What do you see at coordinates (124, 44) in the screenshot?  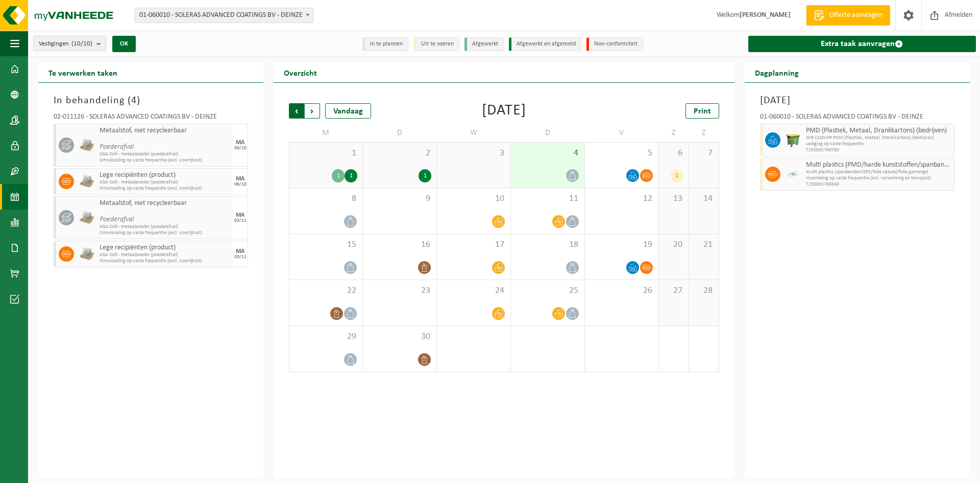 I see `button: OK` at bounding box center [124, 44].